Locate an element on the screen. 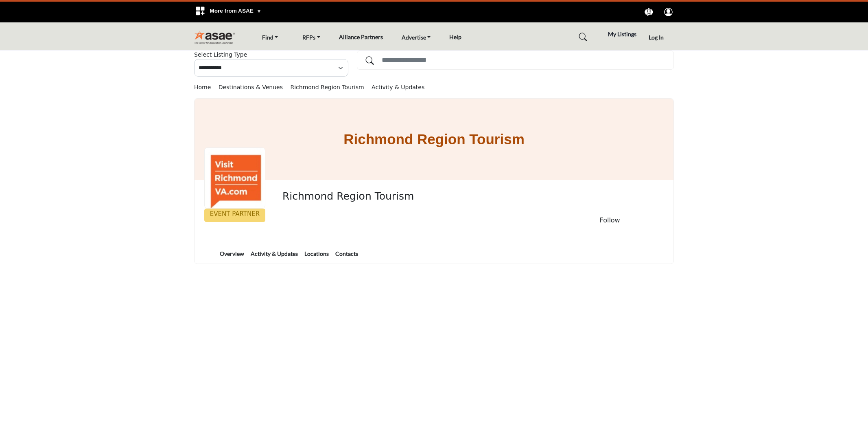 The height and width of the screenshot is (431, 868). a: Find is located at coordinates (270, 37).